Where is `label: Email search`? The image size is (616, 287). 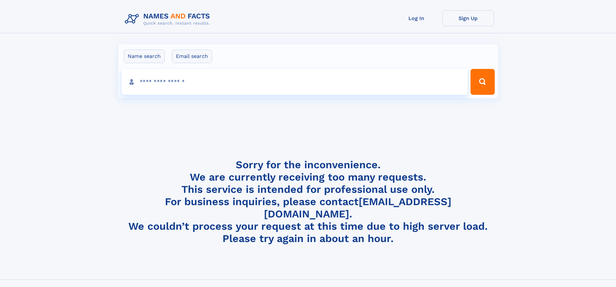
label: Email search is located at coordinates (192, 56).